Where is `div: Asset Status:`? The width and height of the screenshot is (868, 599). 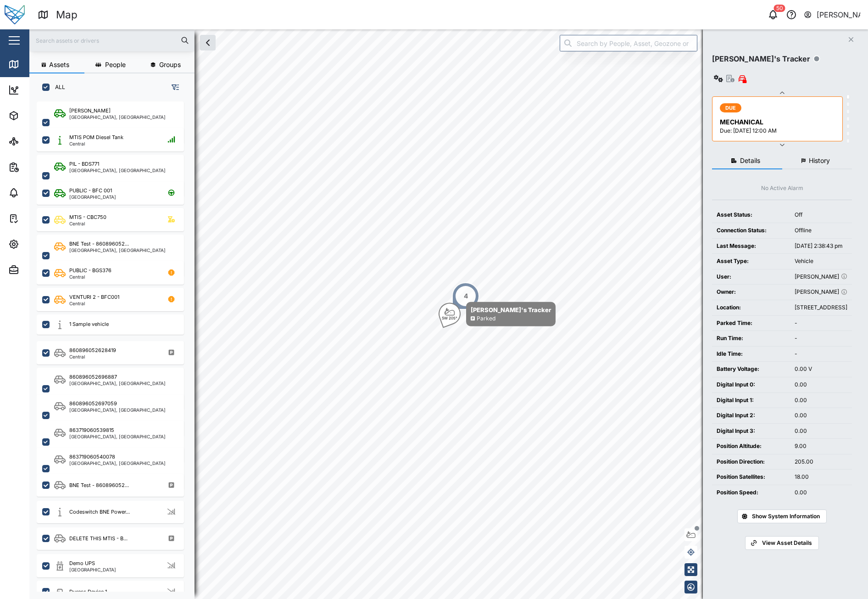 div: Asset Status: is located at coordinates (751, 215).